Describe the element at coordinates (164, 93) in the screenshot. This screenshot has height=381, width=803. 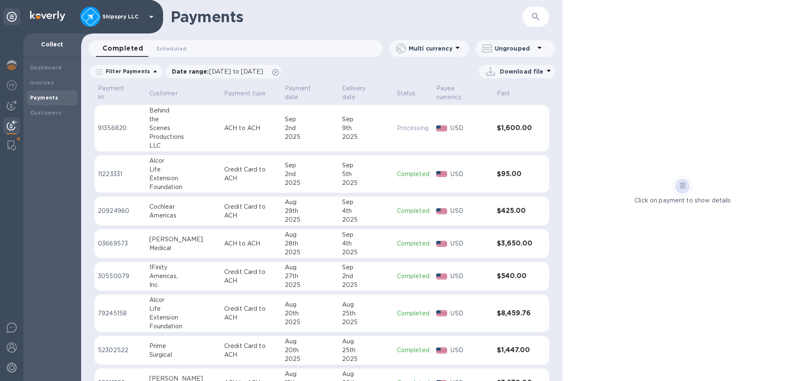
I see `p: Customer` at that location.